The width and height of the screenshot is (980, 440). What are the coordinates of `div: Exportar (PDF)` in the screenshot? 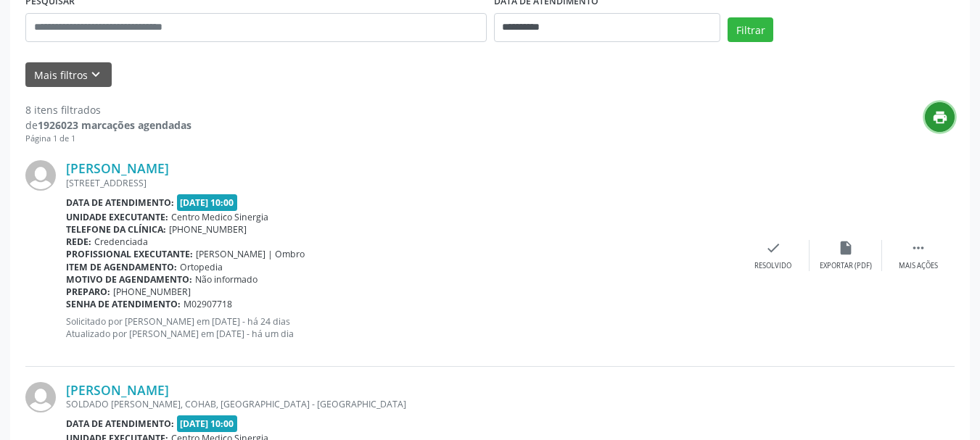 It's located at (846, 267).